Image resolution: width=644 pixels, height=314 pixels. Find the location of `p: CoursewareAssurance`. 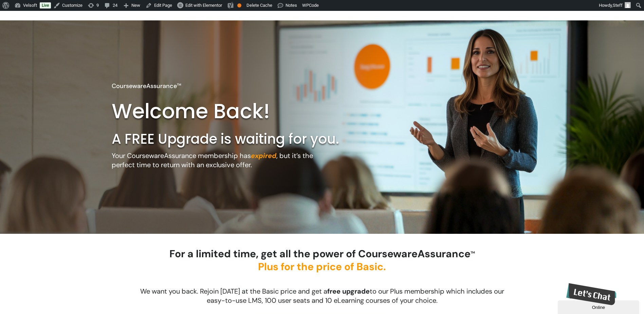

p: CoursewareAssurance is located at coordinates (147, 86).